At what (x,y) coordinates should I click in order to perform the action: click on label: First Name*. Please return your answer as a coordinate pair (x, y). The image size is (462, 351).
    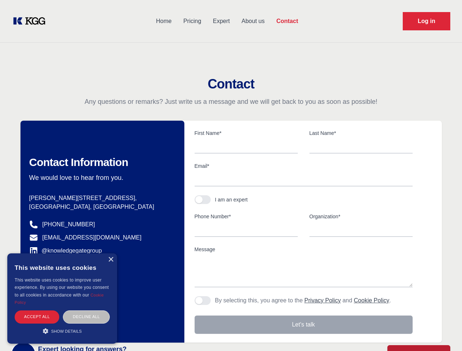
    Looking at the image, I should click on (246, 133).